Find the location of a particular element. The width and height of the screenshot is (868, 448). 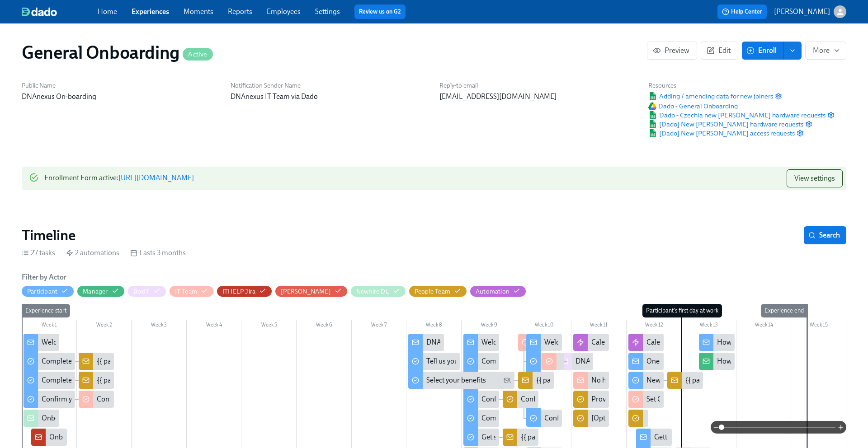

div: 2 automations is located at coordinates (93, 253).